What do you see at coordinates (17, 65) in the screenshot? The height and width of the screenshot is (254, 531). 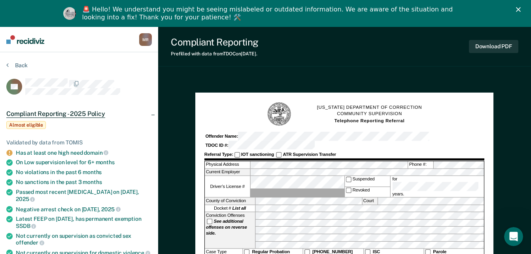 I see `button: Back` at bounding box center [17, 65].